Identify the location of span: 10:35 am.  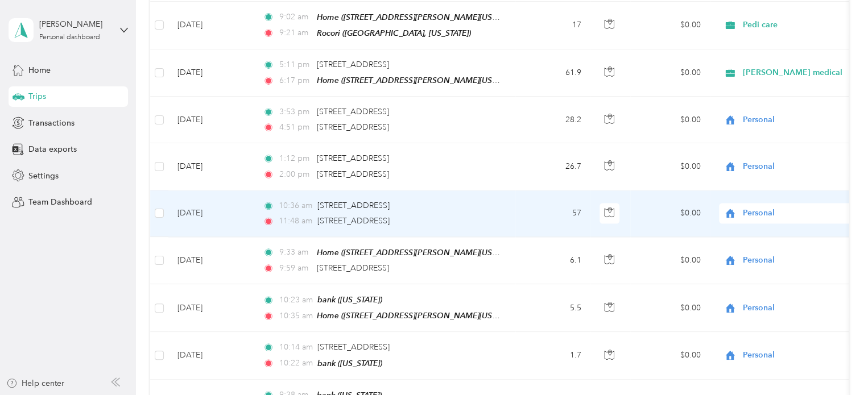
(295, 316).